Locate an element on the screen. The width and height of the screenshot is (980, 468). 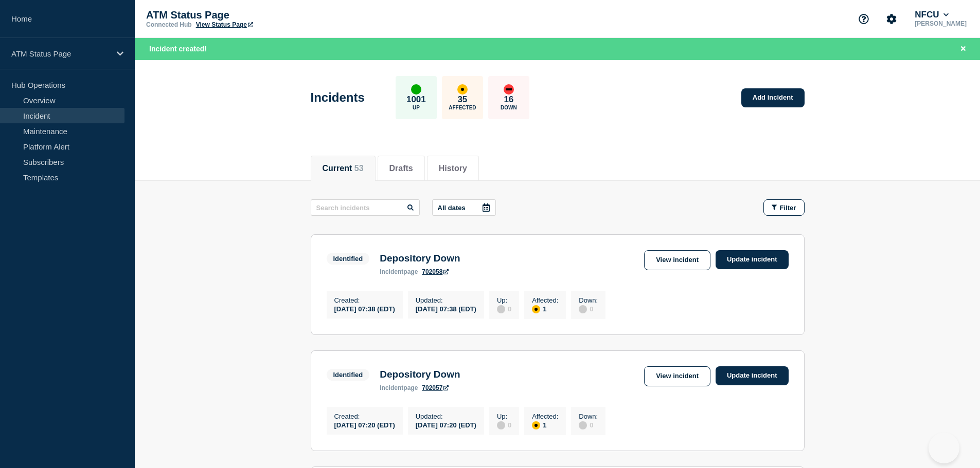
button: Filter is located at coordinates (784, 208).